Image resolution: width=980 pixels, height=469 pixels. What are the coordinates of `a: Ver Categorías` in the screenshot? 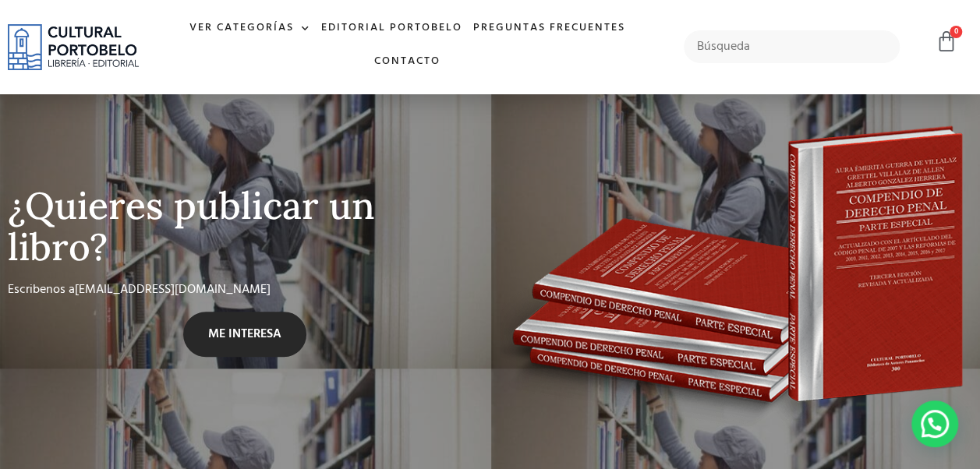 It's located at (249, 28).